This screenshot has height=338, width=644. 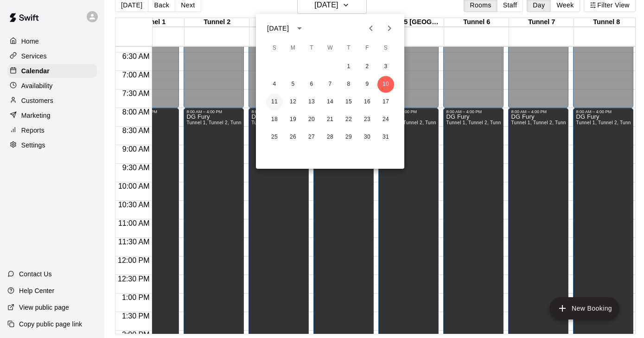 I want to click on button: 5, so click(x=293, y=84).